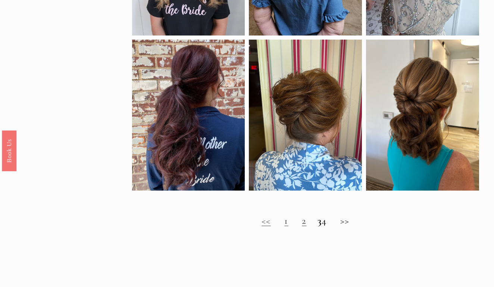  What do you see at coordinates (286, 221) in the screenshot?
I see `a: 1` at bounding box center [286, 221].